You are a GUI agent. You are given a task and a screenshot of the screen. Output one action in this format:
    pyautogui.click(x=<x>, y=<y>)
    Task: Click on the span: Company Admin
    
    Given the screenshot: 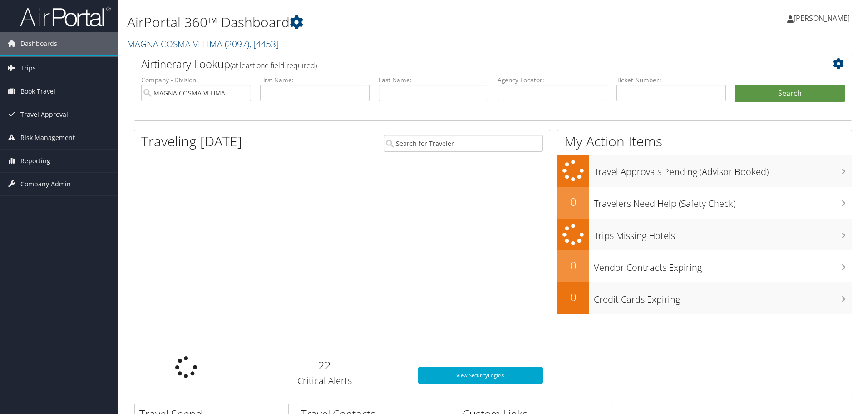 What is the action you would take?
    pyautogui.click(x=46, y=184)
    